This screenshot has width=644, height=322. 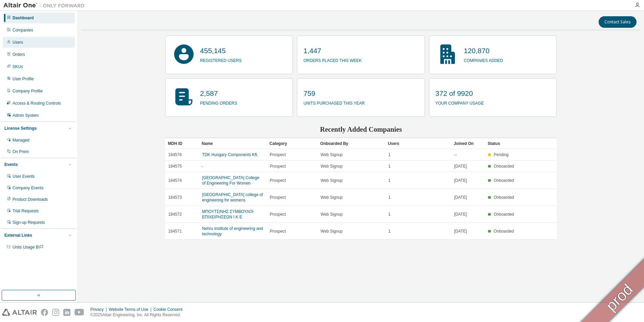 I want to click on img: Altair One, so click(x=46, y=5).